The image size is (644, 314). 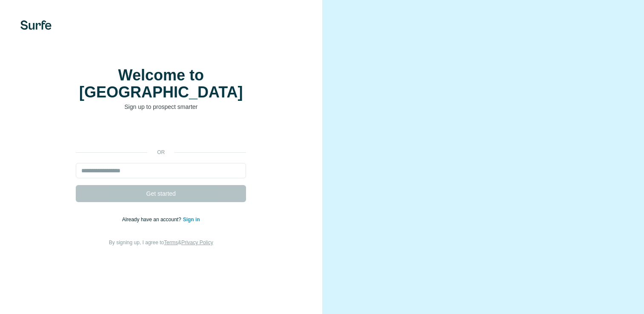 What do you see at coordinates (161, 152) in the screenshot?
I see `p: or` at bounding box center [161, 152].